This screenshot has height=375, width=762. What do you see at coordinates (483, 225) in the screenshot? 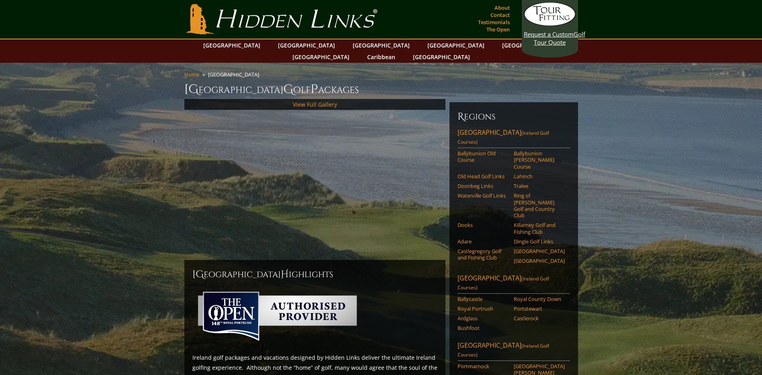
I see `a: Dooks` at bounding box center [483, 225].